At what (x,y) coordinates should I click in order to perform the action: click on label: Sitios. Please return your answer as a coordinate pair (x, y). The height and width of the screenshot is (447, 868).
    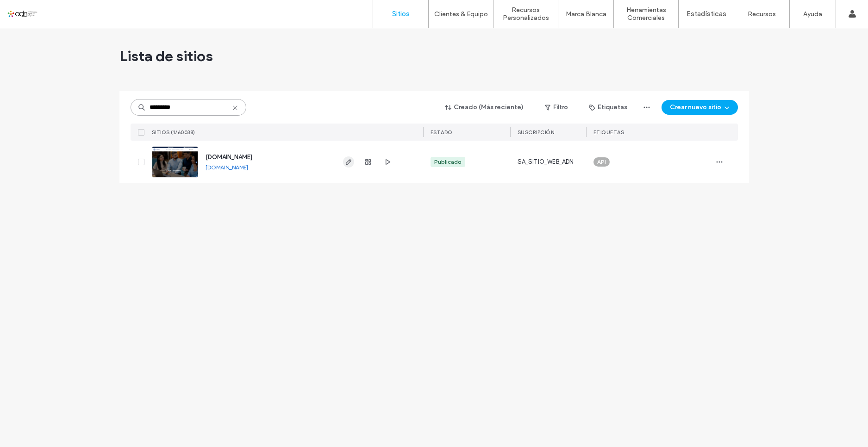
    Looking at the image, I should click on (400, 14).